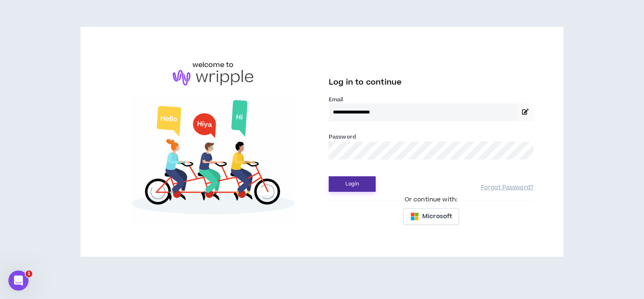 The width and height of the screenshot is (644, 299). What do you see at coordinates (352, 184) in the screenshot?
I see `button: Login` at bounding box center [352, 184].